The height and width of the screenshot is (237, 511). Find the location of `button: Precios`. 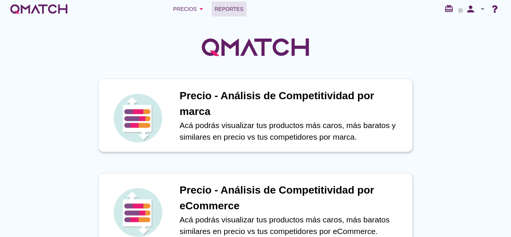

button: Precios is located at coordinates (189, 9).